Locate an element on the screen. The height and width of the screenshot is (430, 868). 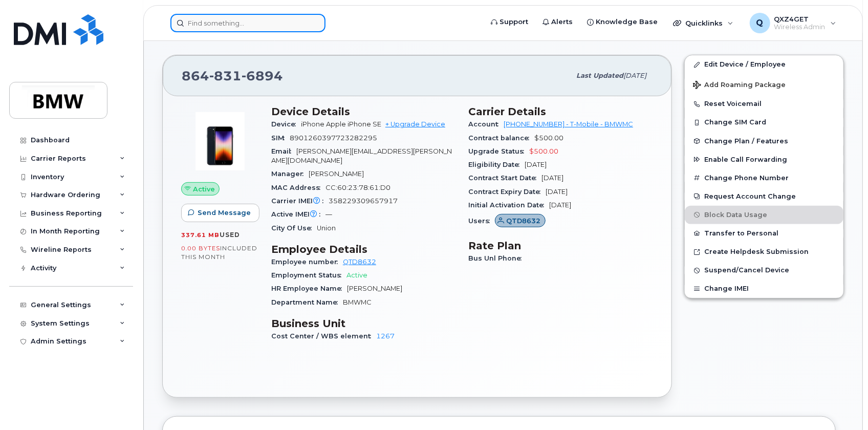
button: Reset Voicemail is located at coordinates (764, 104).